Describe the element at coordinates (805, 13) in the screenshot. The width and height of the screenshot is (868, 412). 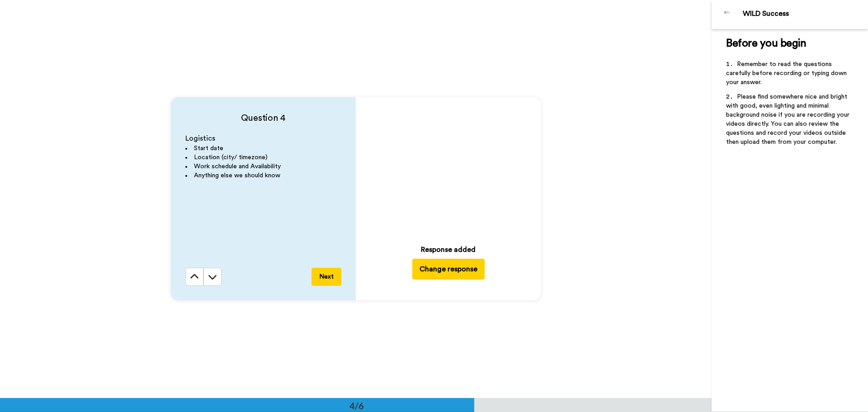
I see `div: WILD Success` at that location.